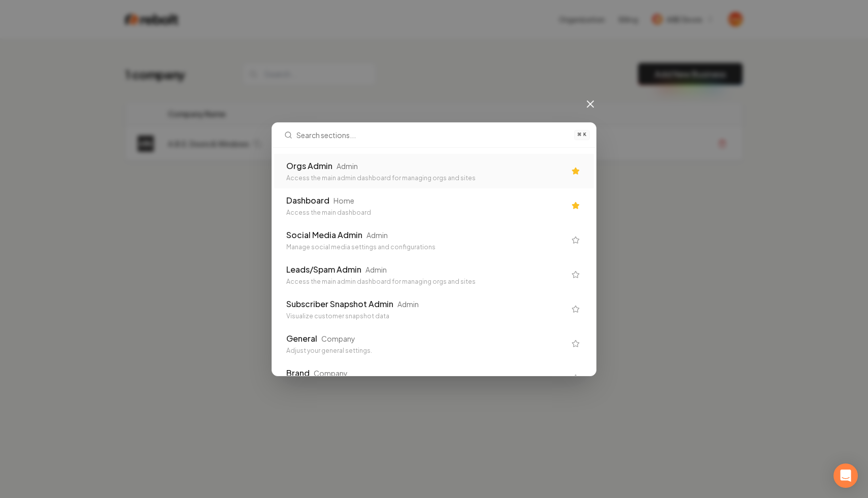 Image resolution: width=868 pixels, height=498 pixels. Describe the element at coordinates (426, 213) in the screenshot. I see `div: Access the main dashboard` at that location.